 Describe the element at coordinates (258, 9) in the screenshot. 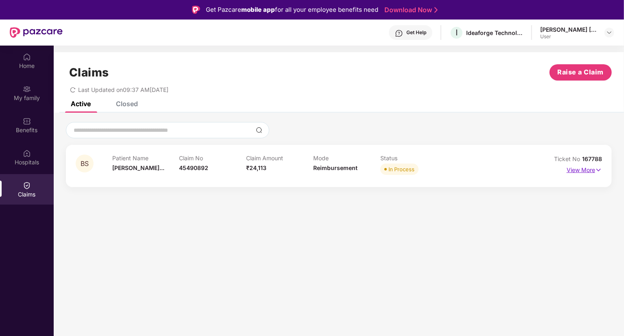

I see `strong: mobile app` at that location.